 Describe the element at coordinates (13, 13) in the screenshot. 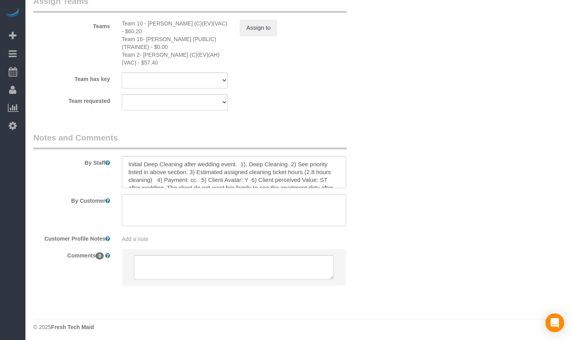

I see `a: Automaid Logo` at that location.